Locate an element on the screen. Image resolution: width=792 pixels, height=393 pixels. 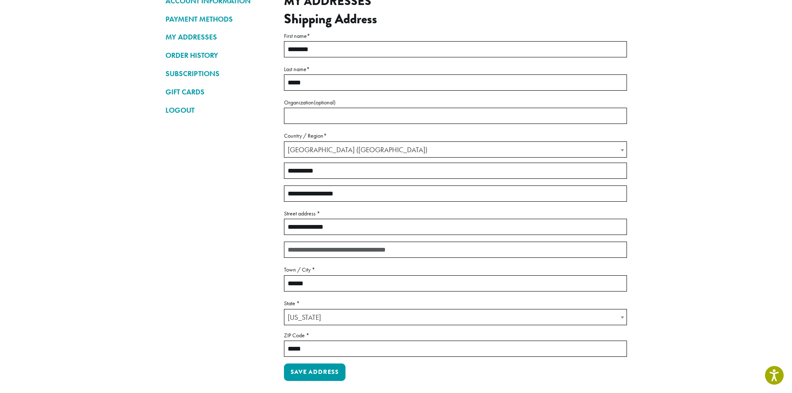
a: MY ADDRESSES is located at coordinates (218, 37).